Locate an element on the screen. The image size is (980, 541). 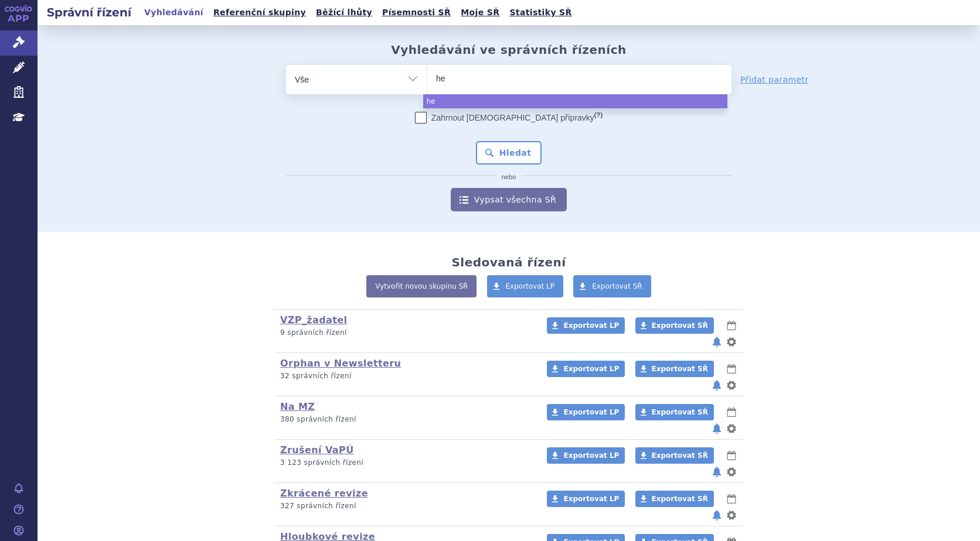
p: 3 123 správních řízení is located at coordinates (405, 462).